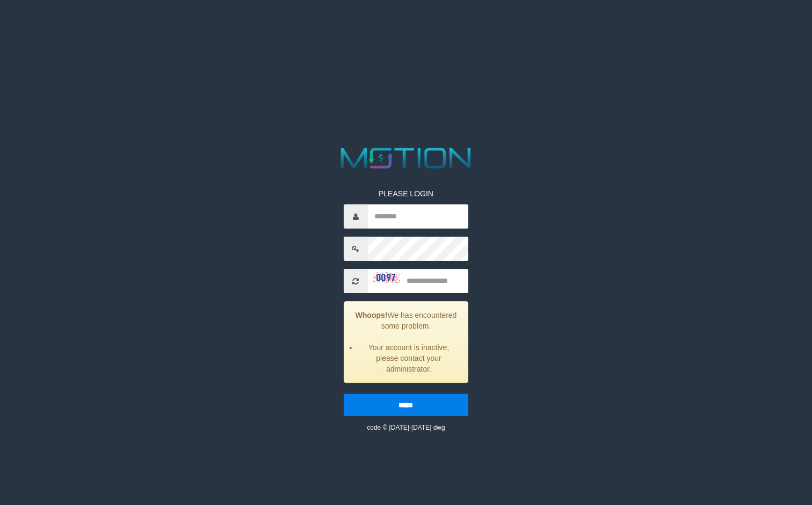  I want to click on strong: Whoops!, so click(372, 315).